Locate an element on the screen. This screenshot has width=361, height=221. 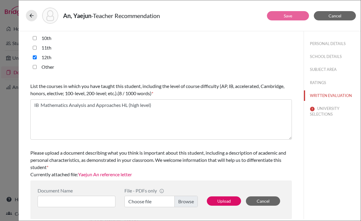
label: 10th is located at coordinates (46, 38).